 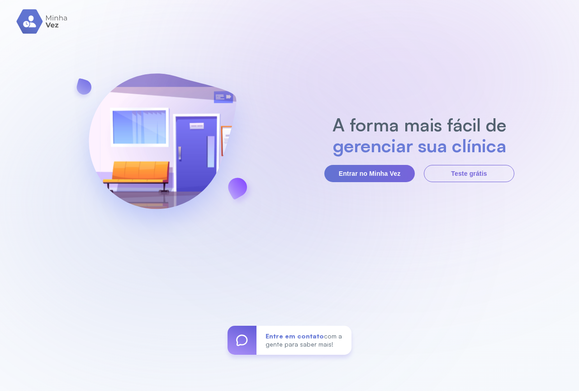 What do you see at coordinates (42, 21) in the screenshot?
I see `img: logo.svg` at bounding box center [42, 21].